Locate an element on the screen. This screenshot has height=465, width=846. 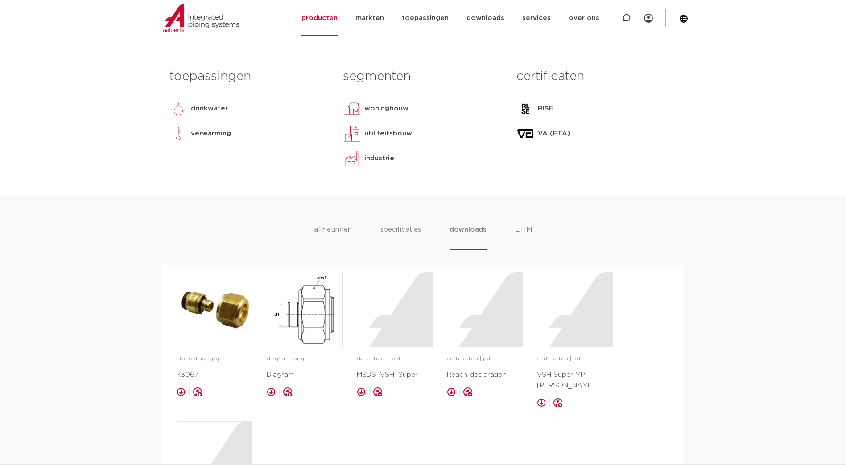
img: drinkwater is located at coordinates (178, 109).